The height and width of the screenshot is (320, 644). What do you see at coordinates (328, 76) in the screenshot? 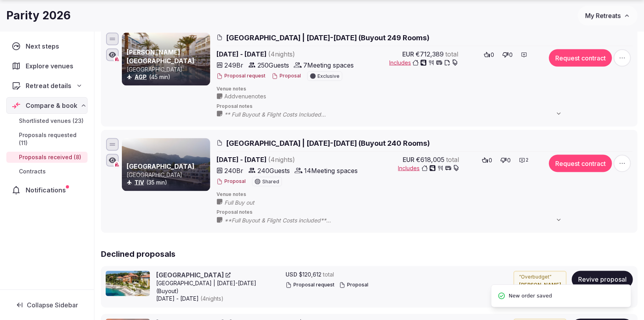
I see `span: Exclusive` at bounding box center [328, 76].